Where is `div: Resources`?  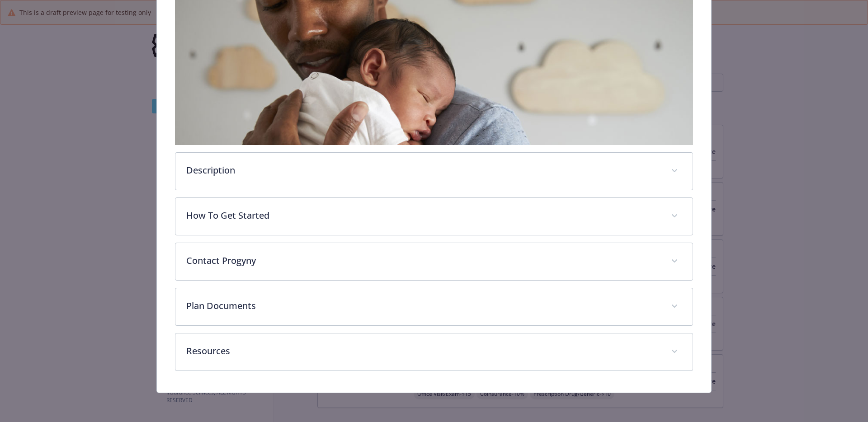 div: Resources is located at coordinates (434, 352).